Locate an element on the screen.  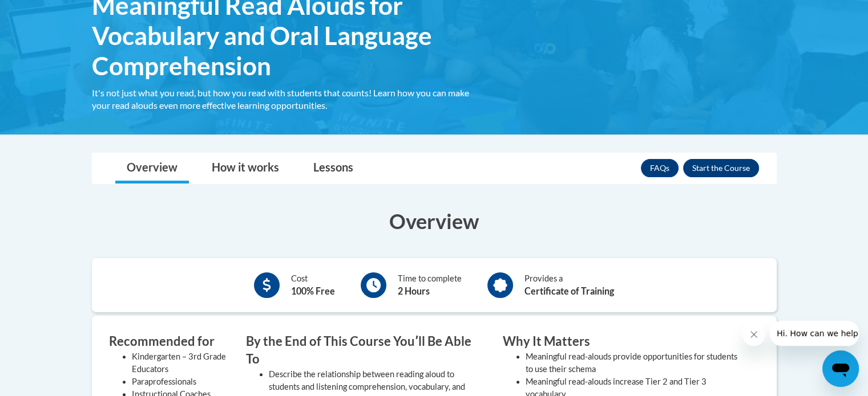
b: Certificate of Training is located at coordinates (569, 291).